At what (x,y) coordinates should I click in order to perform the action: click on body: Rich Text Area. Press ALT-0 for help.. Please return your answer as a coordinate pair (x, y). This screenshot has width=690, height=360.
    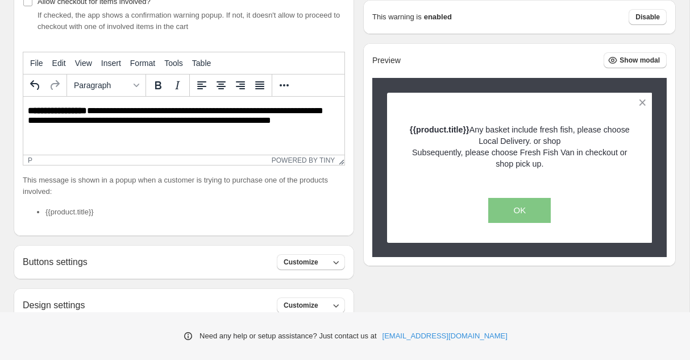
    Looking at the image, I should click on (160, 34).